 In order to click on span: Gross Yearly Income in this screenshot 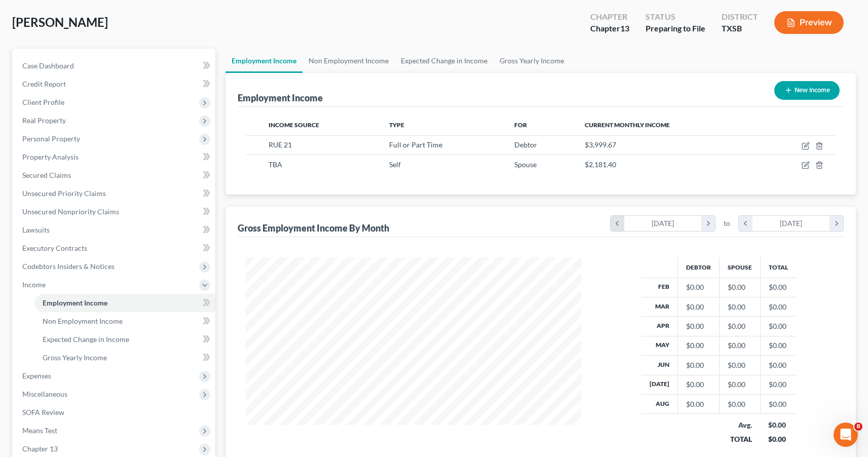, I will do `click(75, 358)`.